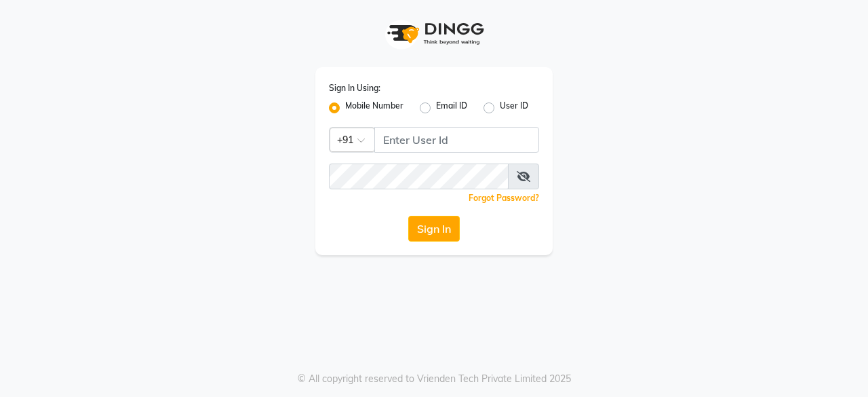 This screenshot has width=868, height=397. Describe the element at coordinates (355, 89) in the screenshot. I see `label: Sign In Using:` at that location.